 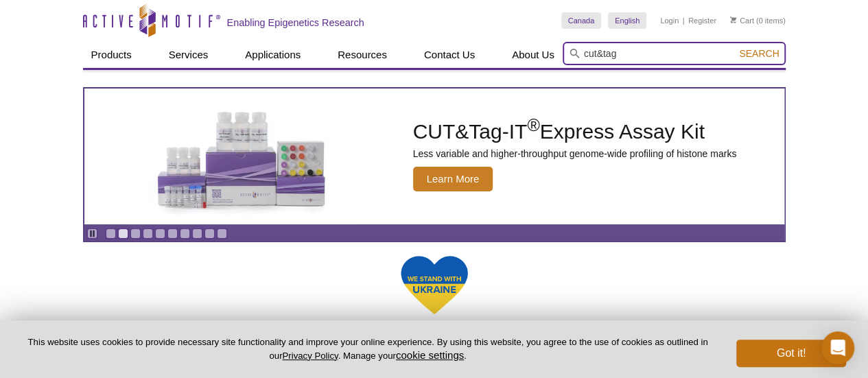 I want to click on a: Go to slide 5, so click(x=160, y=233).